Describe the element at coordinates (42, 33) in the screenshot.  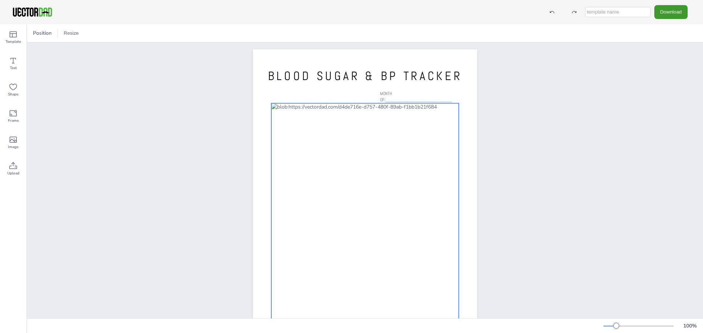
I see `span: Position` at that location.